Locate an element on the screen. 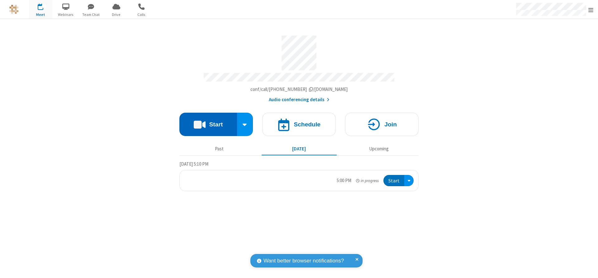 The height and width of the screenshot is (278, 598). button: Audio conferencing details is located at coordinates (299, 100).